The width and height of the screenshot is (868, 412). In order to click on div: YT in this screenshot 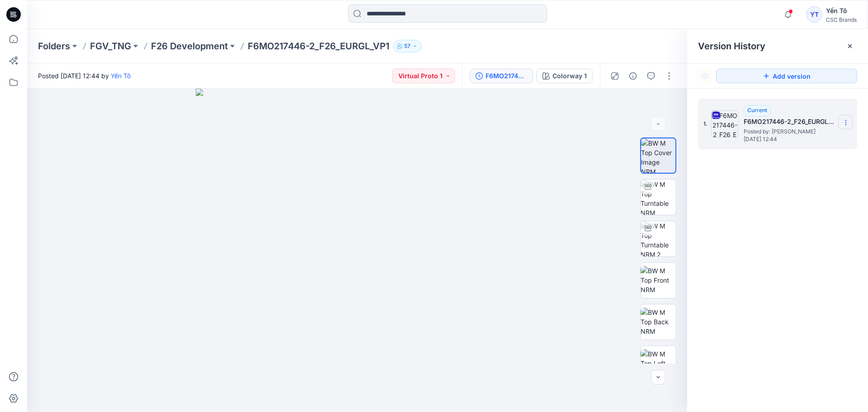, I will do `click(814, 14)`.